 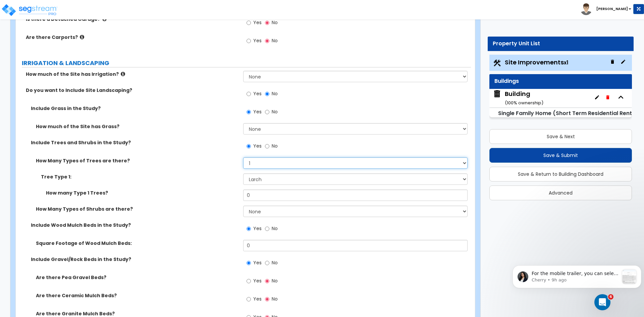 I want to click on span: For the mobile trailer, you can select from these items:, so click(x=65, y=24).